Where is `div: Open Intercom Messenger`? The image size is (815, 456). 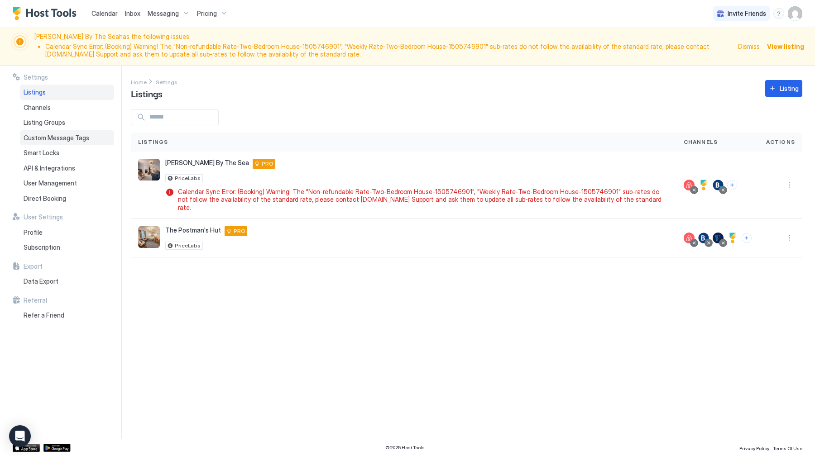
div: Open Intercom Messenger is located at coordinates (20, 437).